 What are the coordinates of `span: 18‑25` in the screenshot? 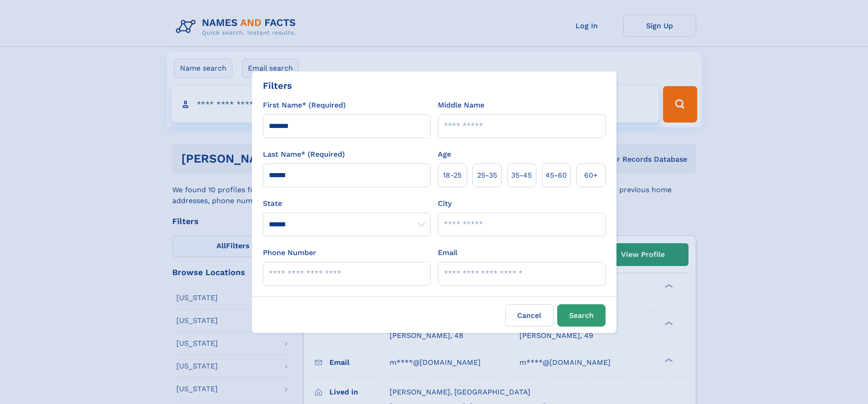 It's located at (452, 175).